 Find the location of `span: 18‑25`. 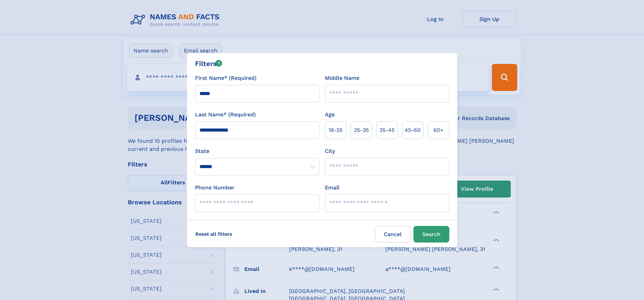

span: 18‑25 is located at coordinates (335, 130).